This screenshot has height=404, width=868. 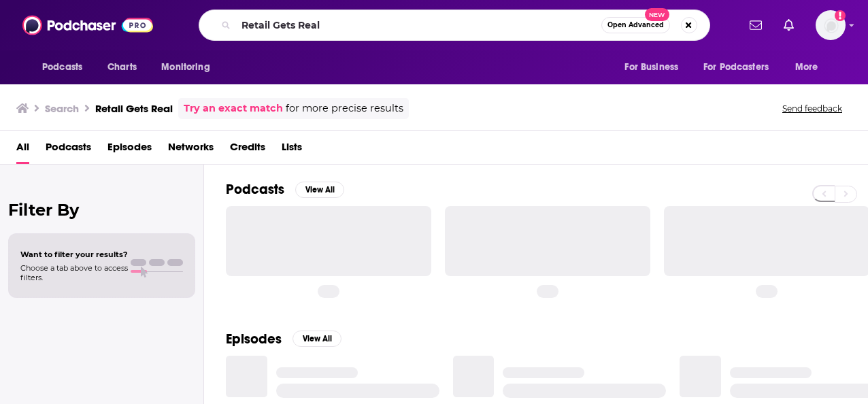 I want to click on button: Send feedback, so click(x=812, y=108).